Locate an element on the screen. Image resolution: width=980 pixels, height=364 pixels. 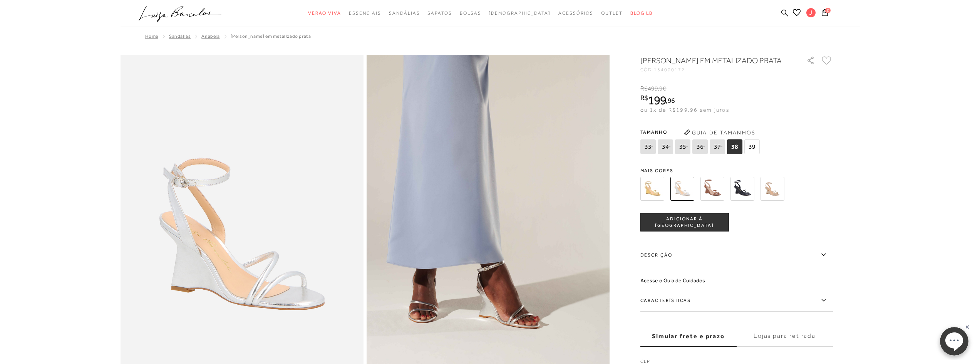
span: 37 is located at coordinates (717, 147).